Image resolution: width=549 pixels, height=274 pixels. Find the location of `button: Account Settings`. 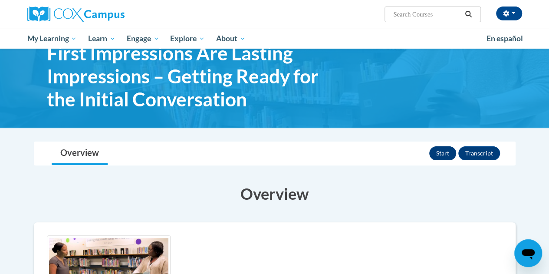

button: Account Settings is located at coordinates (509, 13).